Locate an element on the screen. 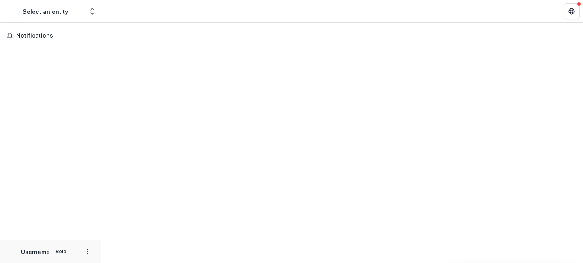 Image resolution: width=583 pixels, height=263 pixels. div: Select an entity is located at coordinates (45, 11).